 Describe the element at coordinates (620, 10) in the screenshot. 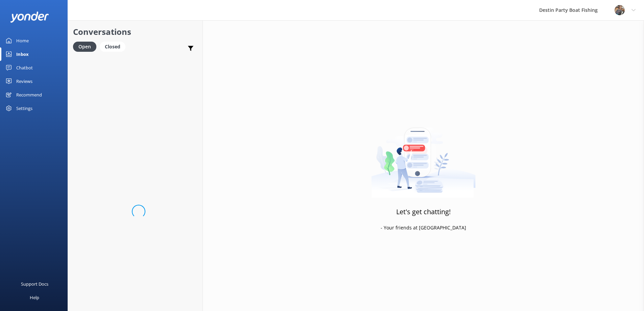

I see `img: 250-1666038197.jpg` at that location.